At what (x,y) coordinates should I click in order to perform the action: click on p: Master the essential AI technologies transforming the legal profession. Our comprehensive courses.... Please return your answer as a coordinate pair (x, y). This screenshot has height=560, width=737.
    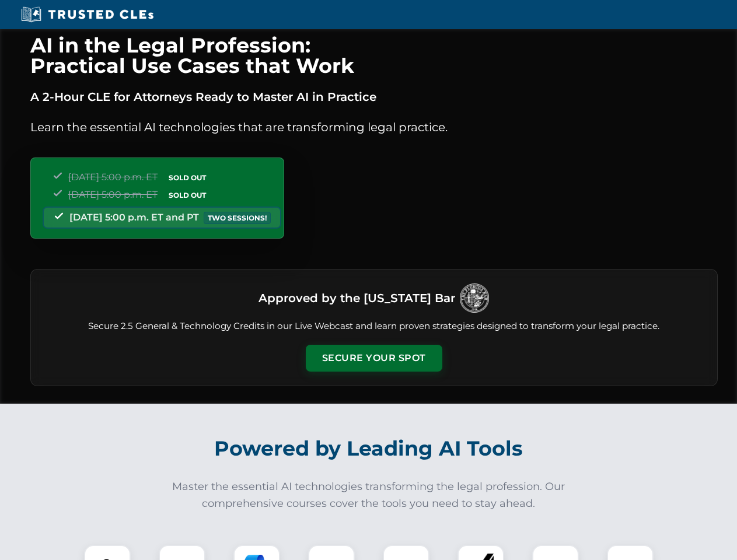
    Looking at the image, I should click on (369, 496).